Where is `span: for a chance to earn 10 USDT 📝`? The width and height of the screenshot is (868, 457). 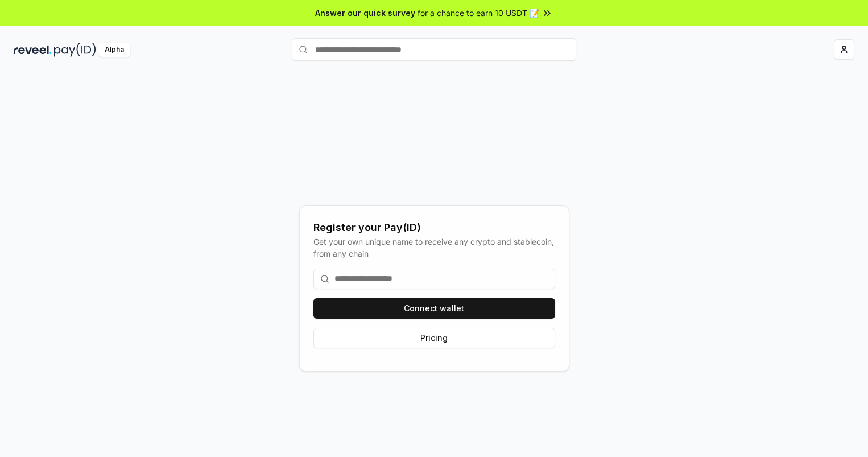 span: for a chance to earn 10 USDT 📝 is located at coordinates (478, 13).